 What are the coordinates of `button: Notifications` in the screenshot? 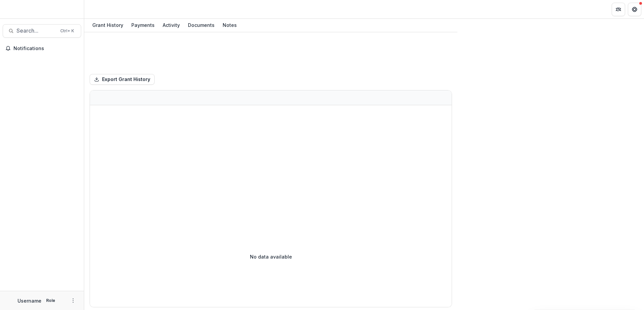 It's located at (42, 48).